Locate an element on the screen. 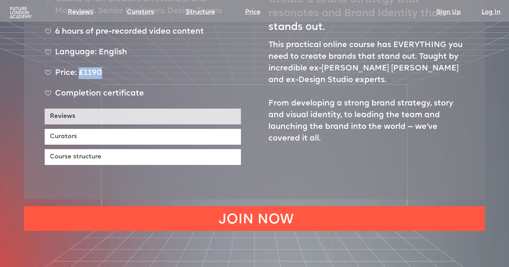 The image size is (509, 267). div: 6 hours of pre-recorded video content is located at coordinates (143, 35).